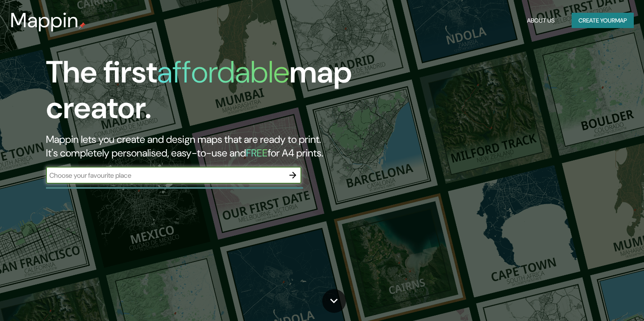 This screenshot has height=321, width=644. I want to click on h2: Mappin lets you create and design maps that are ready to print. It's completely personalised, eas..., so click(207, 146).